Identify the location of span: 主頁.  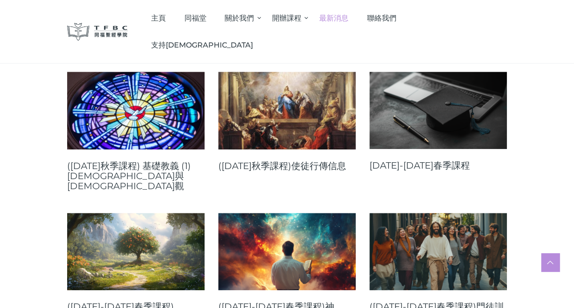
(159, 18).